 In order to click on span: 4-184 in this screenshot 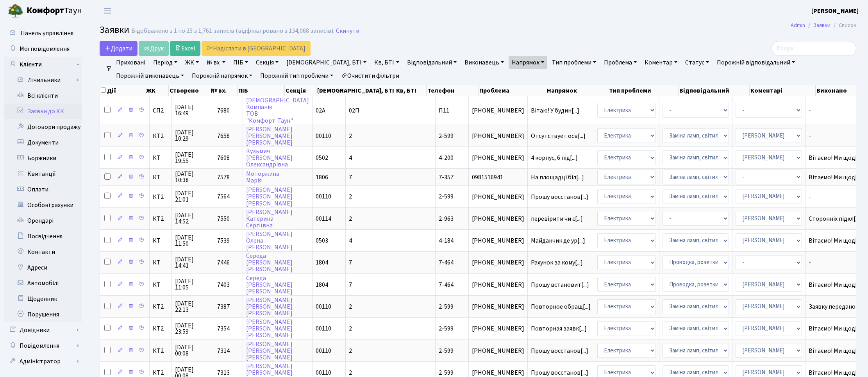, I will do `click(446, 241)`.